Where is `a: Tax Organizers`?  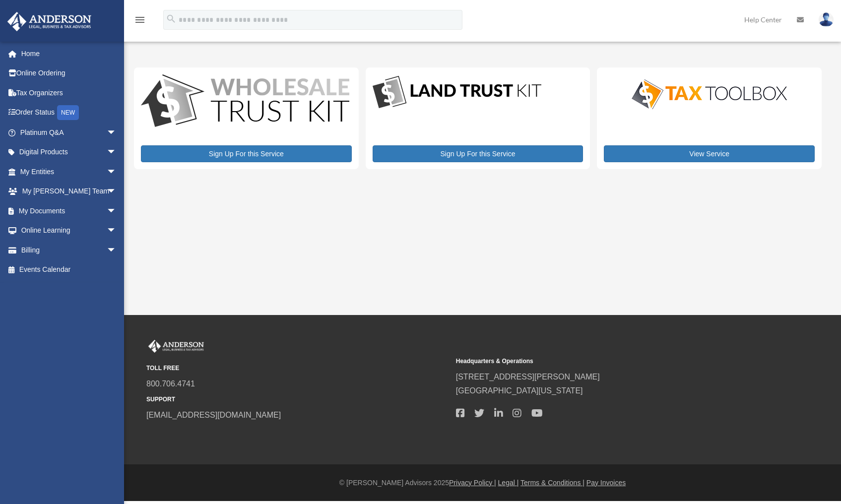 a: Tax Organizers is located at coordinates (69, 93).